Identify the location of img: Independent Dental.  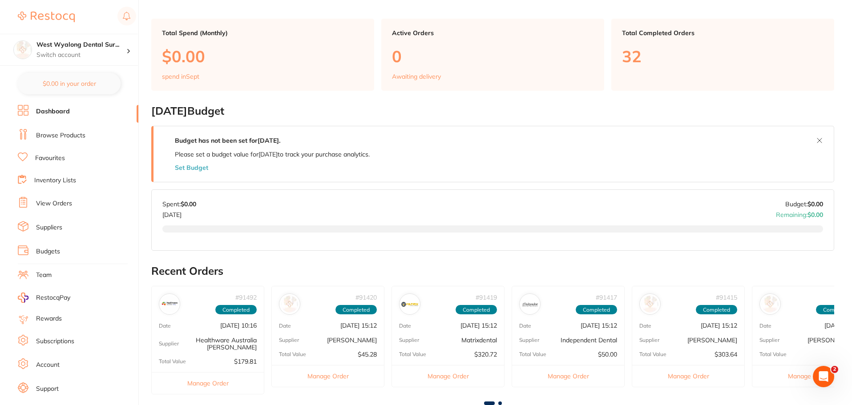
(530, 304).